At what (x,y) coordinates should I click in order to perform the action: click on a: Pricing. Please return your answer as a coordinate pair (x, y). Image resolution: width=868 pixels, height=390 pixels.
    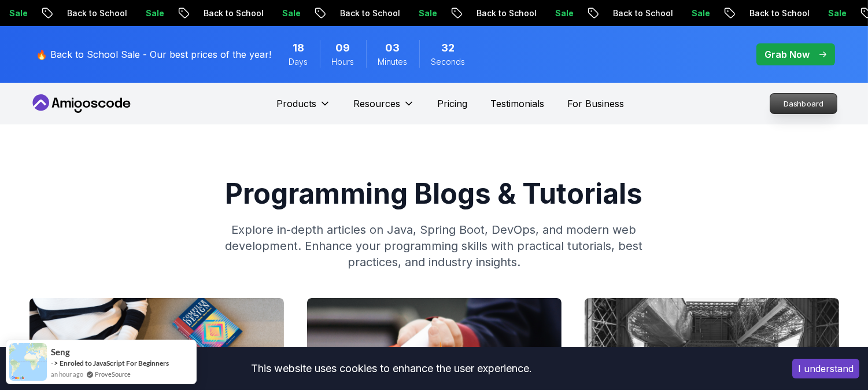
    Looking at the image, I should click on (453, 103).